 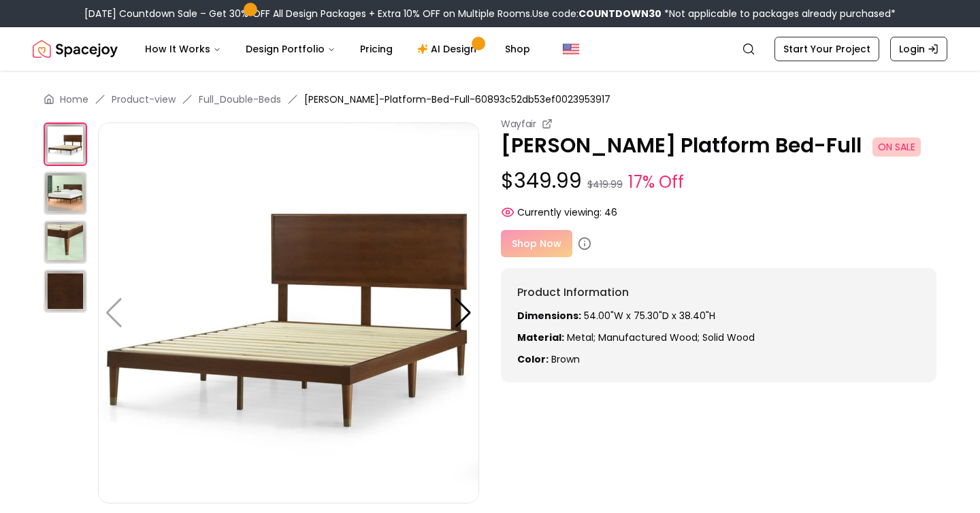 I want to click on img: United States, so click(x=571, y=49).